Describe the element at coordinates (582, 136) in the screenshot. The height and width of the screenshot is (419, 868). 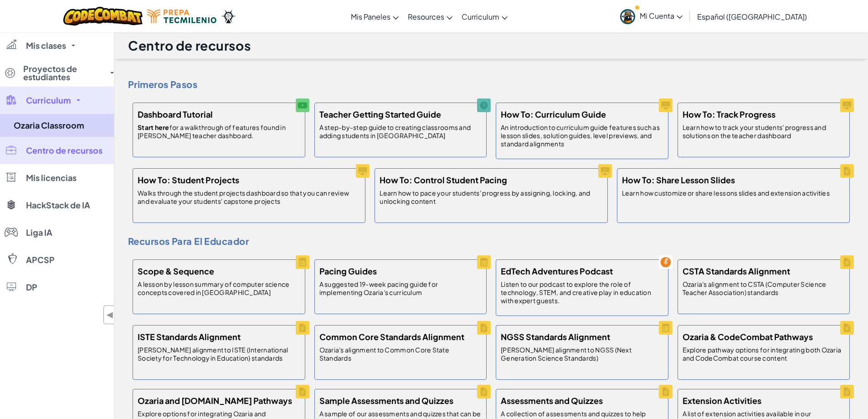
I see `p: An introduction to curriculum guide features such as lesson slides, solution guides, level previe...` at that location.